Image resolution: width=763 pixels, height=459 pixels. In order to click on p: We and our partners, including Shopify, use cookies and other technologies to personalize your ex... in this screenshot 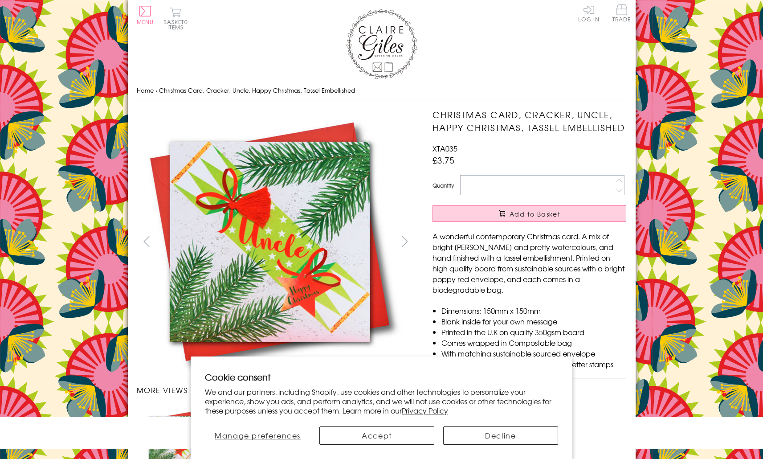, I will do `click(381, 401)`.